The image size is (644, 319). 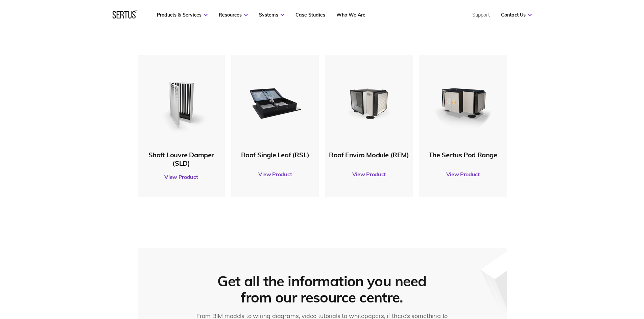 I want to click on a: Contact Us, so click(x=516, y=15).